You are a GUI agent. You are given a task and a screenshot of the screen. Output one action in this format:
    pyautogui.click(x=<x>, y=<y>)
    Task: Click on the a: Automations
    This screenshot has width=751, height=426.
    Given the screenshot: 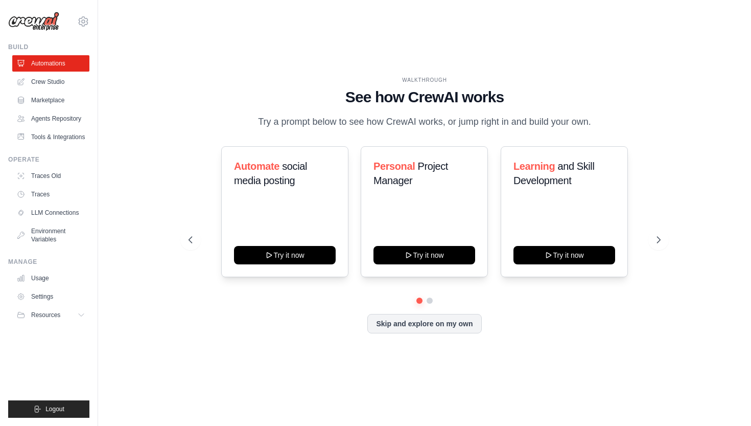 What is the action you would take?
    pyautogui.click(x=51, y=63)
    